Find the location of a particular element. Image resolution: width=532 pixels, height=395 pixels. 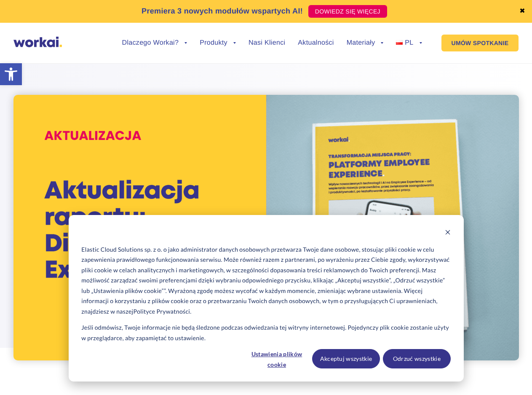

a: Dlaczego Workai? is located at coordinates (154, 43).